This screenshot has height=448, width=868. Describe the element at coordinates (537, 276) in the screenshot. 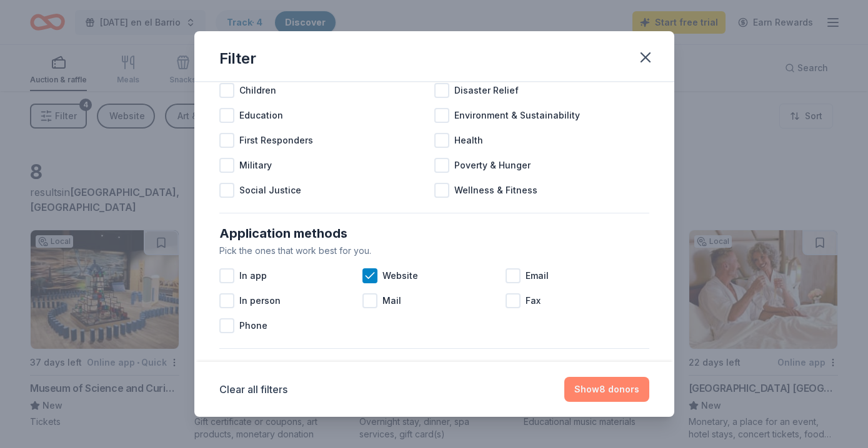

I see `span: Email` at that location.